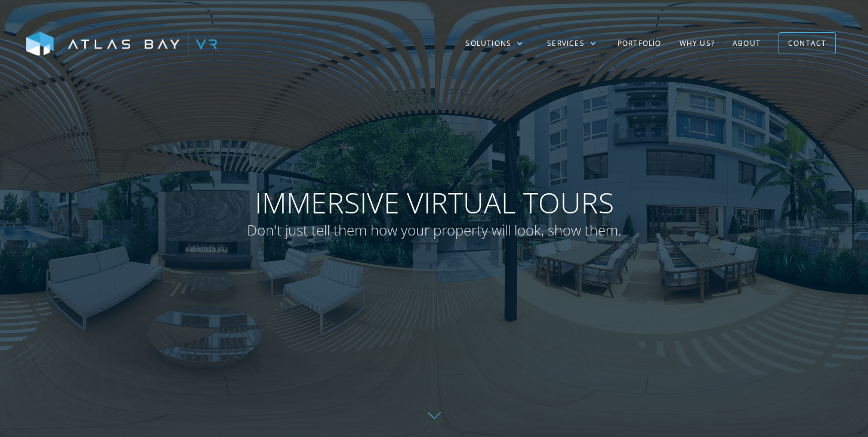 The image size is (868, 437). I want to click on a: Why US?, so click(697, 43).